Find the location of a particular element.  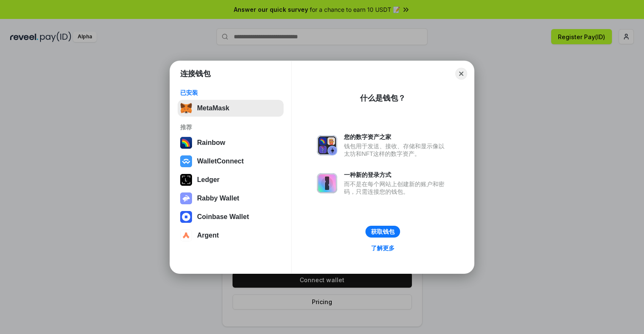

button: Rabby Wallet is located at coordinates (230, 199).